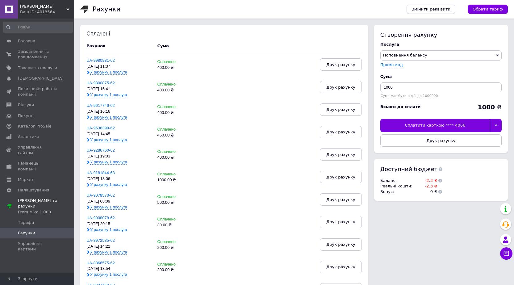  Describe the element at coordinates (397, 181) in the screenshot. I see `td: Баланс :` at that location.